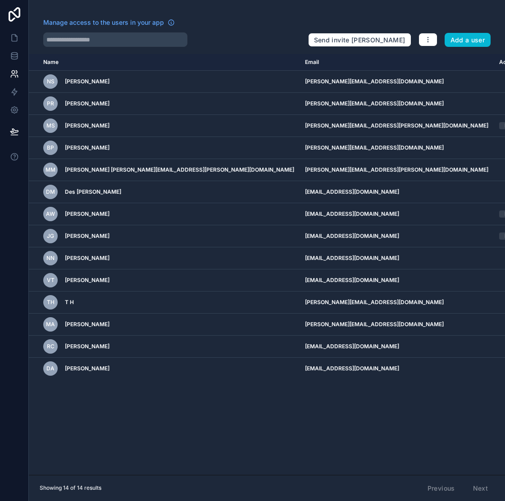 This screenshot has height=501, width=505. What do you see at coordinates (50, 324) in the screenshot?
I see `span: MA` at bounding box center [50, 324].